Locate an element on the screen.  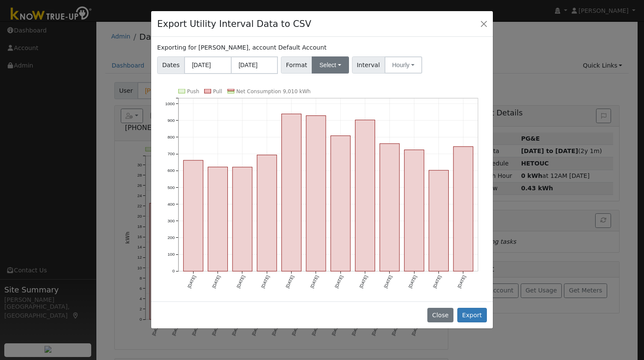
text: 600 is located at coordinates (171, 170).